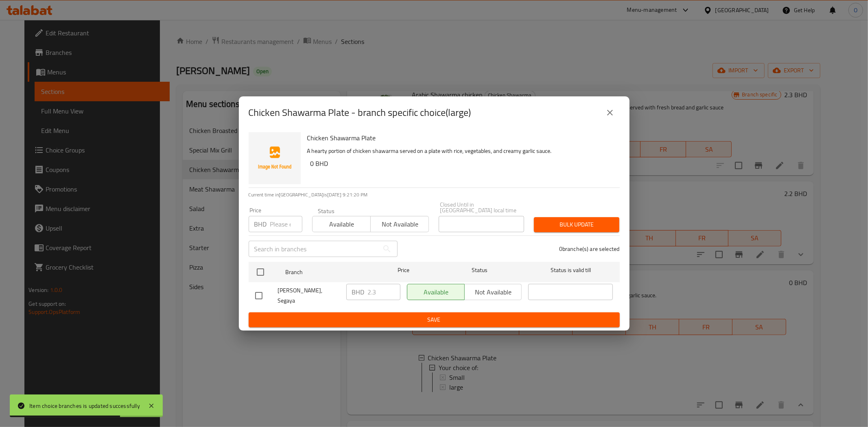 The image size is (868, 427). I want to click on h2: Chicken Shawarma Plate - branch specific choice(large), so click(360, 112).